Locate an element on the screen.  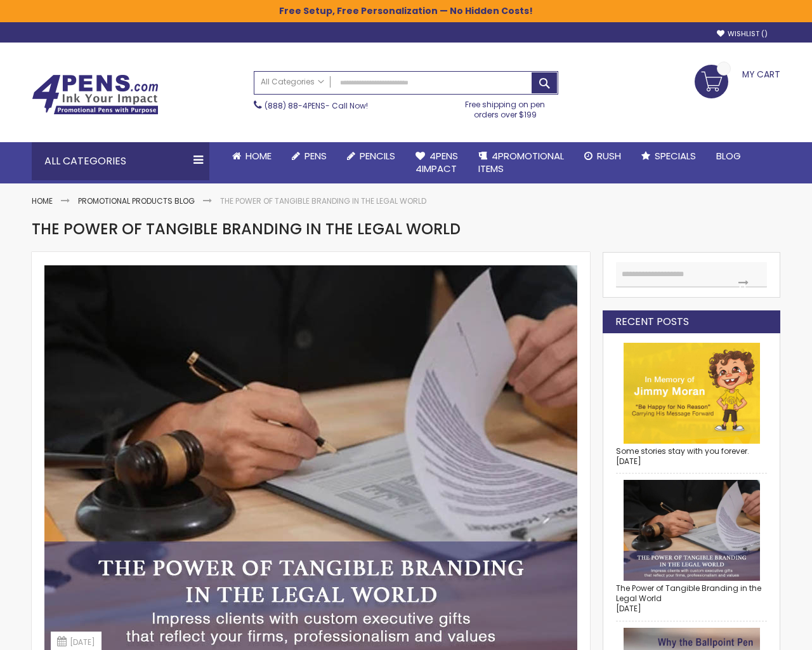
span: Pens is located at coordinates (315, 155).